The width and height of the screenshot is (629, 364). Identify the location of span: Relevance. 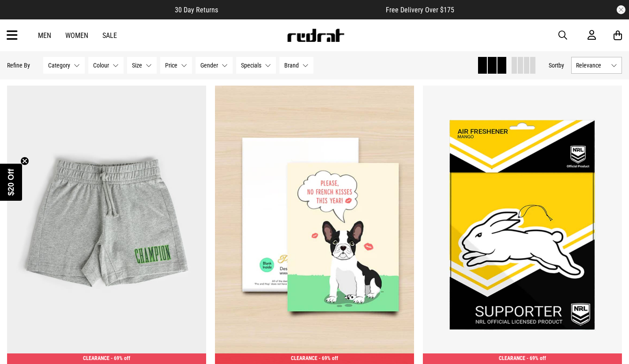
(592, 65).